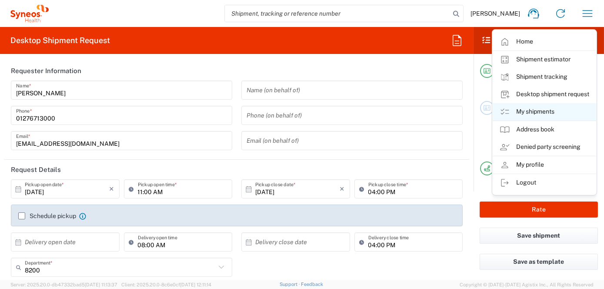  I want to click on a: My shipments, so click(545, 112).